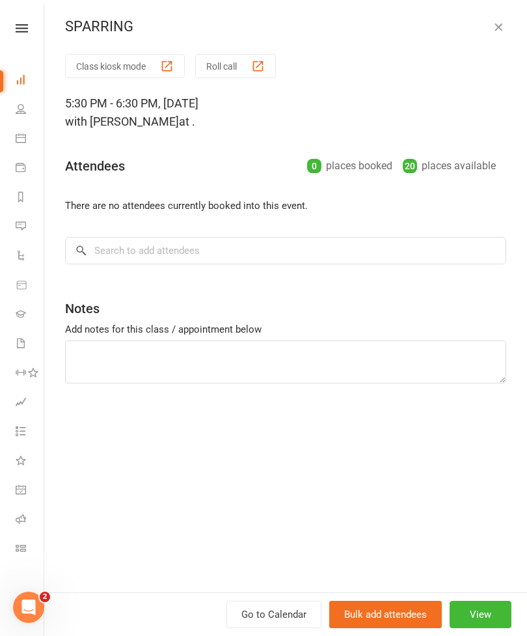 The height and width of the screenshot is (636, 527). What do you see at coordinates (30, 403) in the screenshot?
I see `a: Assessments` at bounding box center [30, 403].